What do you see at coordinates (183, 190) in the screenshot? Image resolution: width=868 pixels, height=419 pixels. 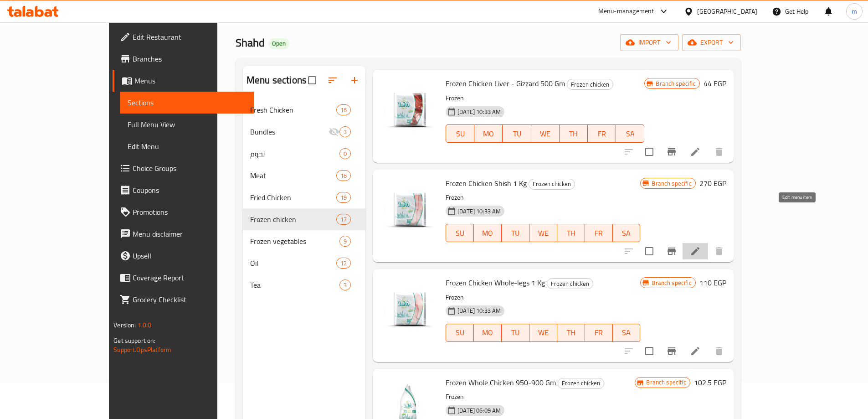 I see `a: Coupons` at bounding box center [183, 190].